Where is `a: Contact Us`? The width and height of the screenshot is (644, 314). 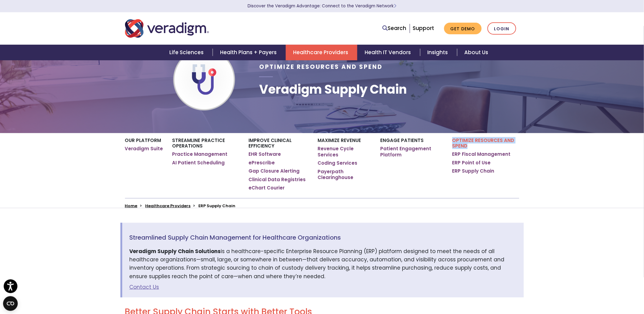
a: Contact Us is located at coordinates (323, 287).